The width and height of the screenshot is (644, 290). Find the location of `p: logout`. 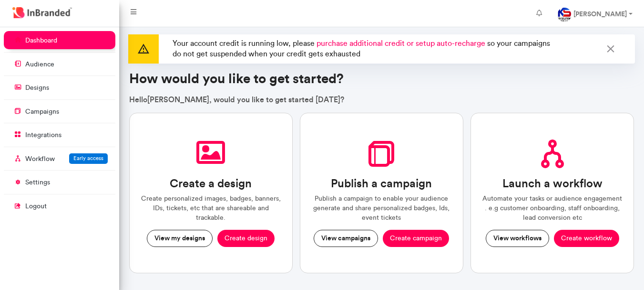

p: logout is located at coordinates (35, 206).